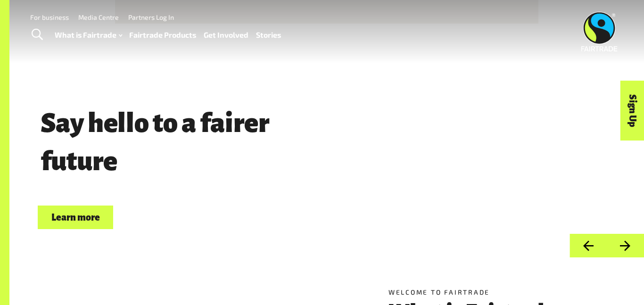 The height and width of the screenshot is (305, 644). Describe the element at coordinates (37, 35) in the screenshot. I see `a: Toggle Search` at that location.